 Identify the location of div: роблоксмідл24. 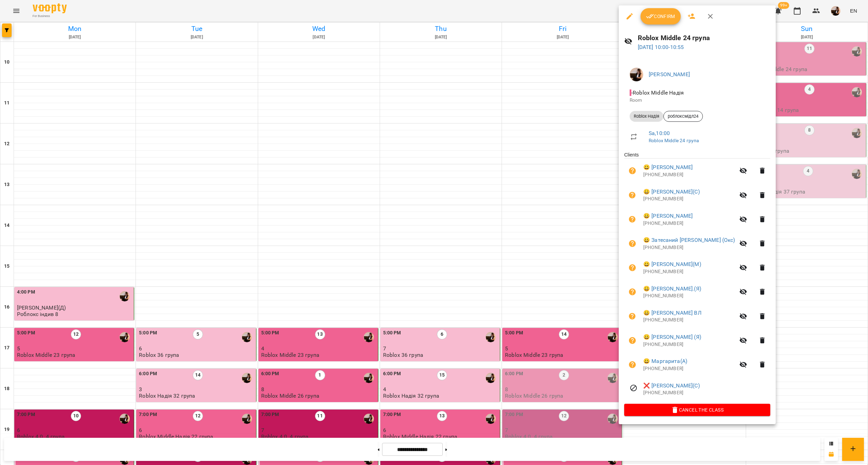
(683, 116).